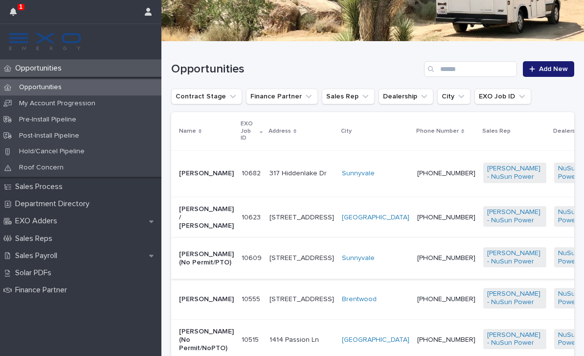  What do you see at coordinates (21, 7) in the screenshot?
I see `p: 1` at bounding box center [21, 7].